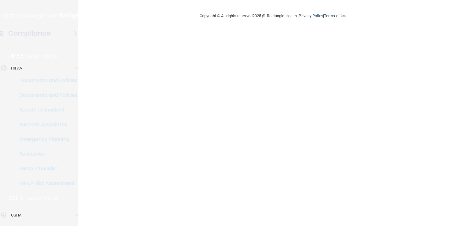 The image size is (469, 226). Describe the element at coordinates (46, 139) in the screenshot. I see `p: Emergency Planning` at that location.